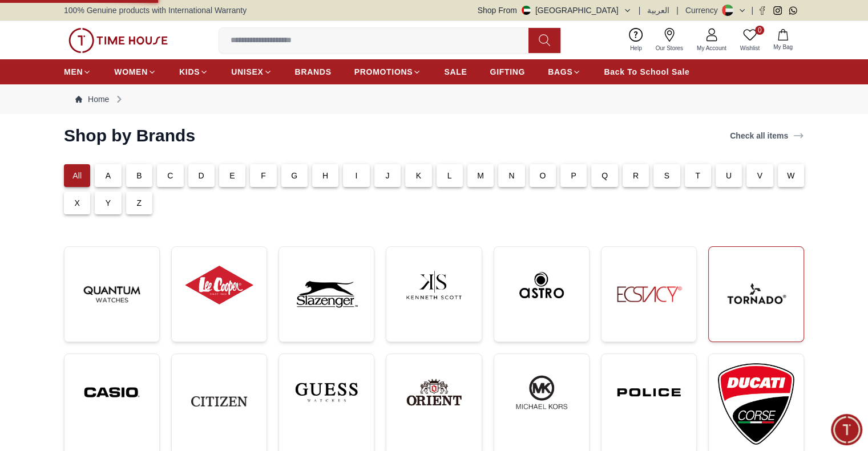  Describe the element at coordinates (170, 175) in the screenshot. I see `p: C` at that location.